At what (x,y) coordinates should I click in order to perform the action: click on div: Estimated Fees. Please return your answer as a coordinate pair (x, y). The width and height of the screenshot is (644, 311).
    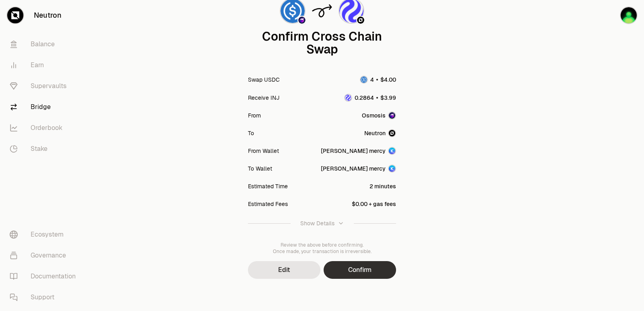
    Looking at the image, I should click on (268, 204).